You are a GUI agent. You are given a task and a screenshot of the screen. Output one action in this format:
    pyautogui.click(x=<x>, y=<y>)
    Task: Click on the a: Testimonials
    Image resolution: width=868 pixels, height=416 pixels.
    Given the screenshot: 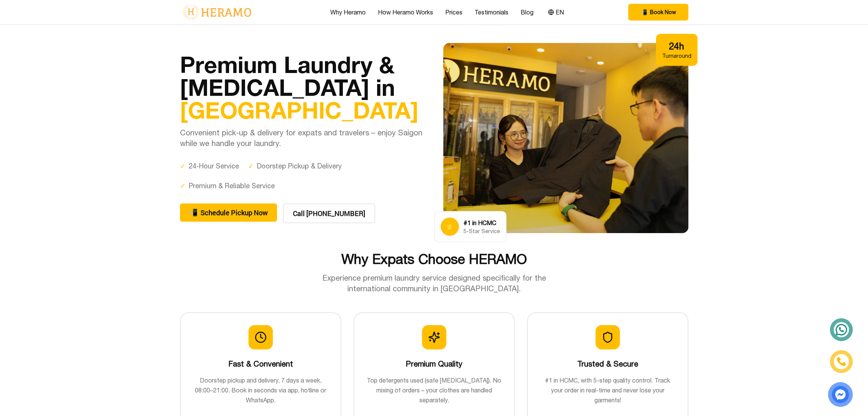 What is the action you would take?
    pyautogui.click(x=491, y=13)
    